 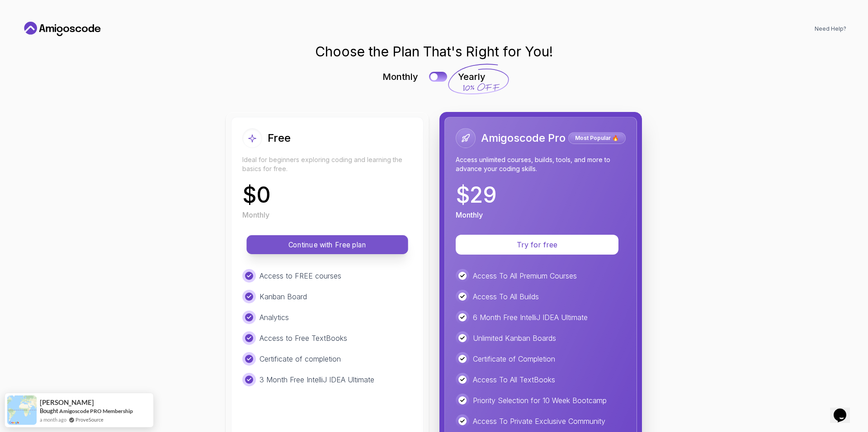 I want to click on p: Most Popular 🔥, so click(x=597, y=139).